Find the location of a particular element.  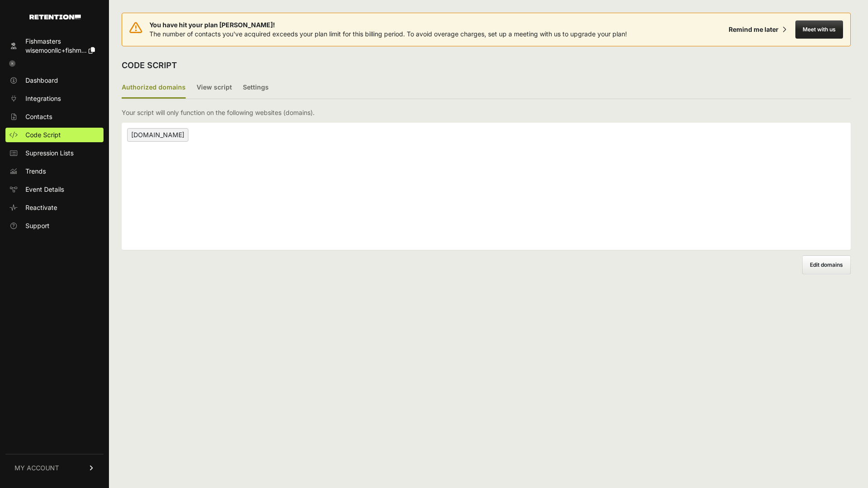

span: MY ACCOUNT is located at coordinates (36, 467).